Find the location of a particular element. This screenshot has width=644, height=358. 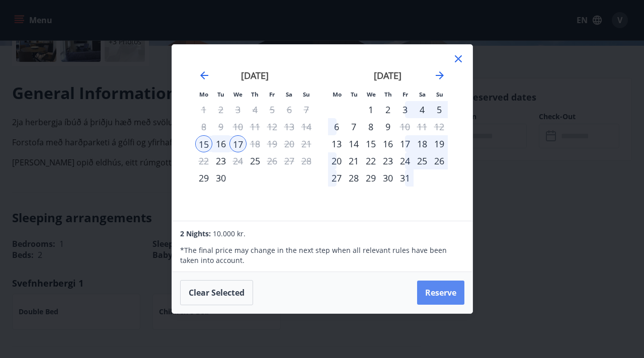

td: Choose Monday, October 27, 2025 as your check-in date. It’s available. is located at coordinates (336, 178).